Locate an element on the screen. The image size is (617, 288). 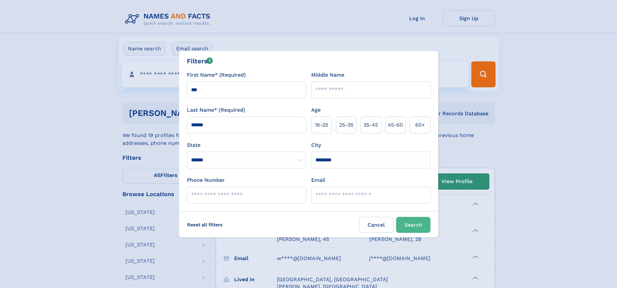
label: First Name* (Required) is located at coordinates (217, 75).